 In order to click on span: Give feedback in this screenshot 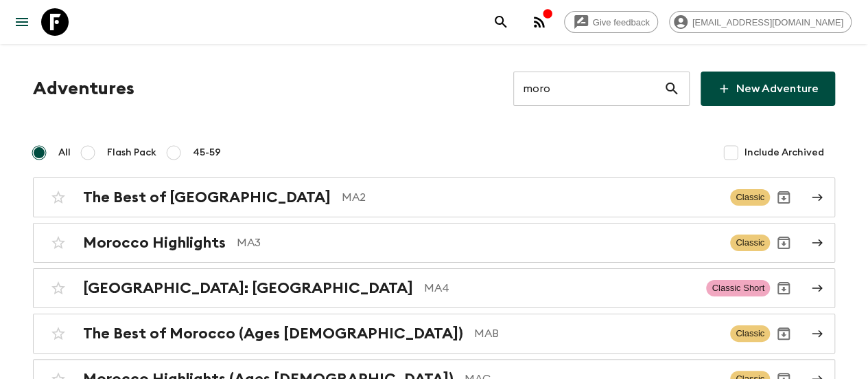, I will do `click(621, 22)`.